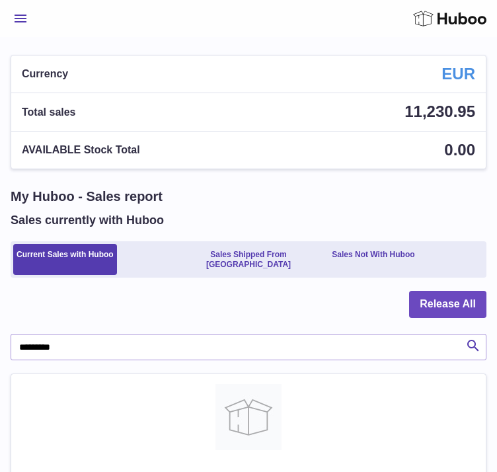 The width and height of the screenshot is (497, 472). I want to click on h2: Sales currently with Huboo, so click(87, 220).